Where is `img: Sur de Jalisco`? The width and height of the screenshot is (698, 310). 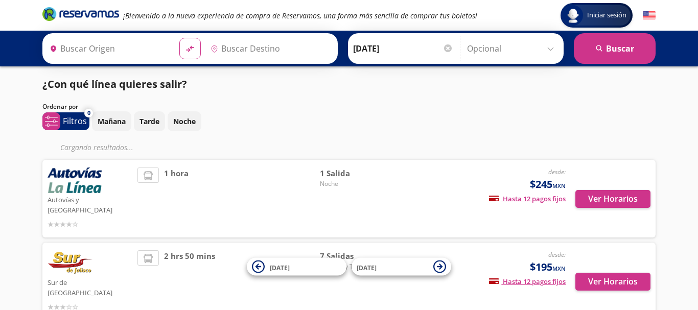 img: Sur de Jalisco is located at coordinates (70, 263).